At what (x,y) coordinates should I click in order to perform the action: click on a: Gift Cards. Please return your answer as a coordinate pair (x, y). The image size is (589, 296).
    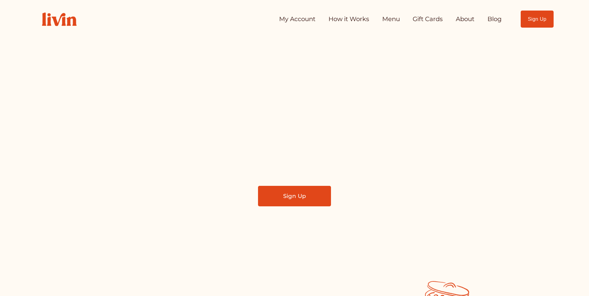
    Looking at the image, I should click on (427, 19).